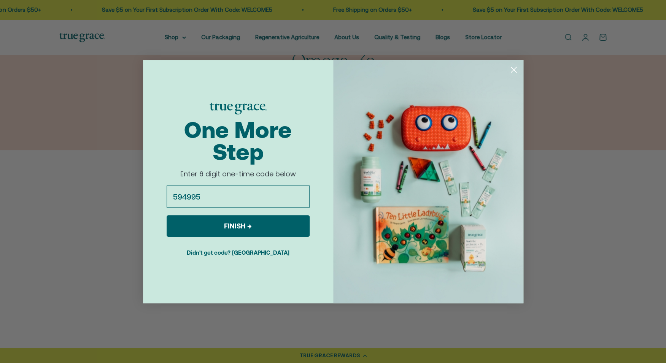  I want to click on button: FINISH →, so click(238, 226).